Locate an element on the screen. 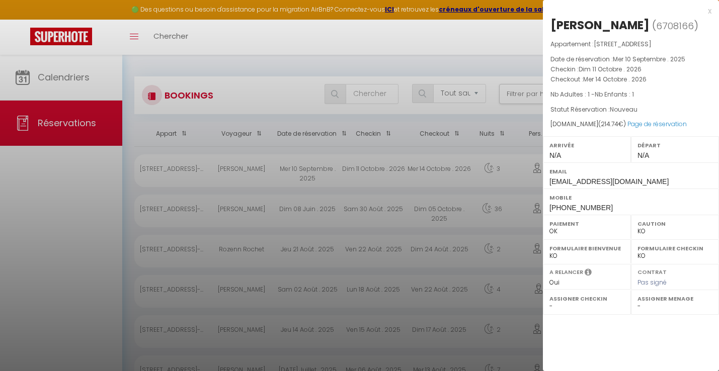 The image size is (719, 371). span: Nb Enfants : 1 is located at coordinates (614, 94).